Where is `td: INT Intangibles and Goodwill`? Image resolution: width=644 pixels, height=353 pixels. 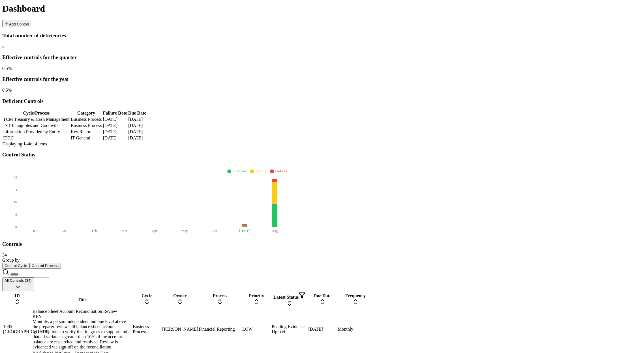 td: INT Intangibles and Goodwill is located at coordinates (36, 125).